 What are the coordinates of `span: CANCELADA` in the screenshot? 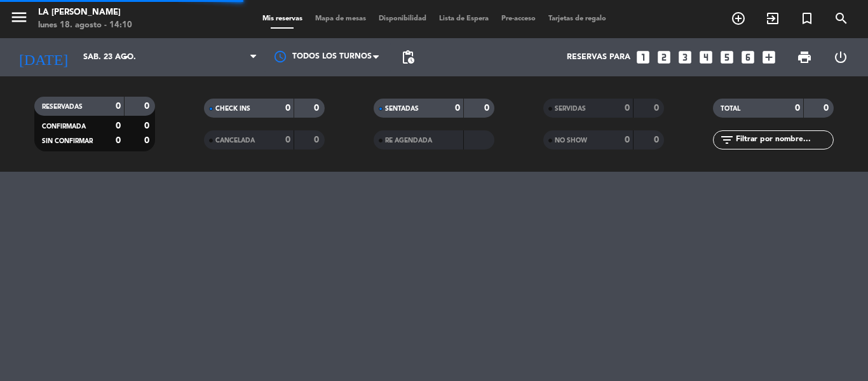 It's located at (235, 141).